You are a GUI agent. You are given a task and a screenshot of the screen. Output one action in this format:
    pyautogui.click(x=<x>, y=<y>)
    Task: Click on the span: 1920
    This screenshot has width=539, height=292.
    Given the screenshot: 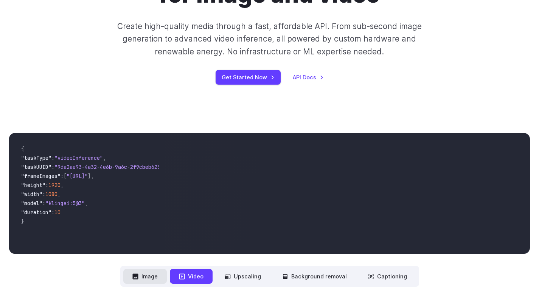 What is the action you would take?
    pyautogui.click(x=54, y=185)
    